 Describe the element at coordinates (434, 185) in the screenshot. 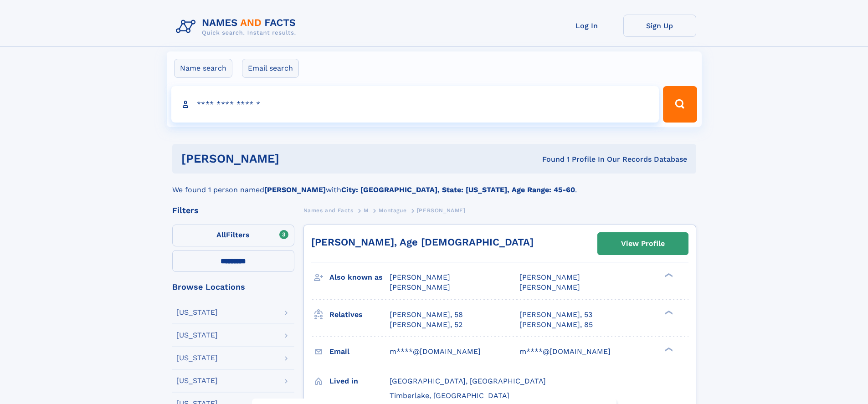

I see `div: We found 1 person named with .` at that location.